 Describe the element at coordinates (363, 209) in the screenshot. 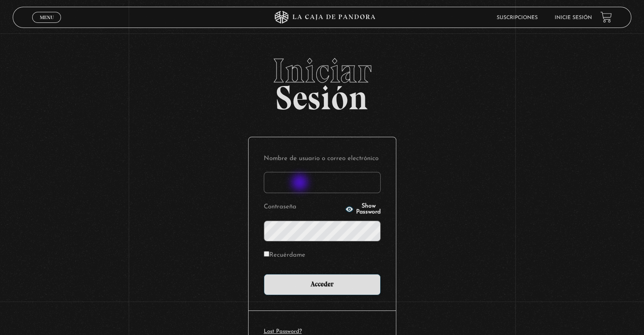

I see `button: Show Password` at that location.